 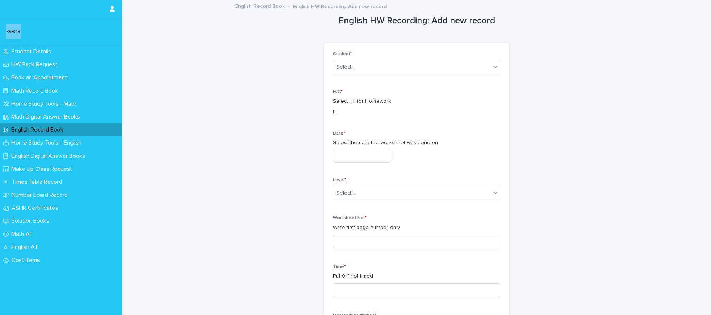 What do you see at coordinates (339, 6) in the screenshot?
I see `p: English HW Recording: Add new record` at bounding box center [339, 6].